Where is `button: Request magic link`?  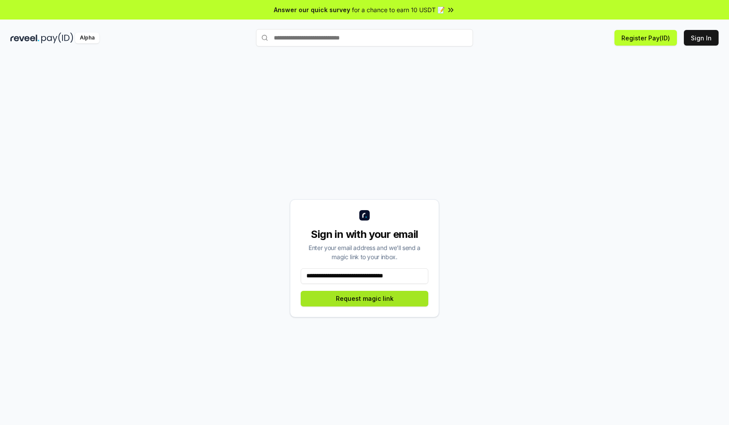 button: Request magic link is located at coordinates (364, 298).